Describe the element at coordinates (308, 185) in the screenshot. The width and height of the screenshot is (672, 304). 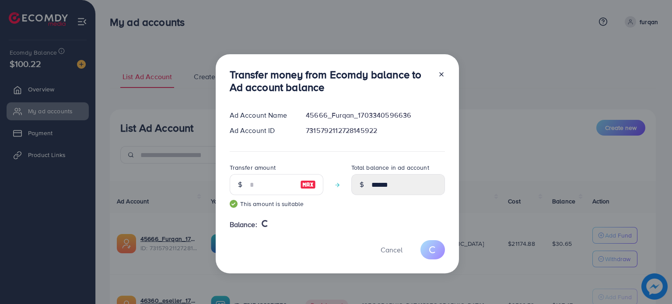
I see `img: image` at that location.